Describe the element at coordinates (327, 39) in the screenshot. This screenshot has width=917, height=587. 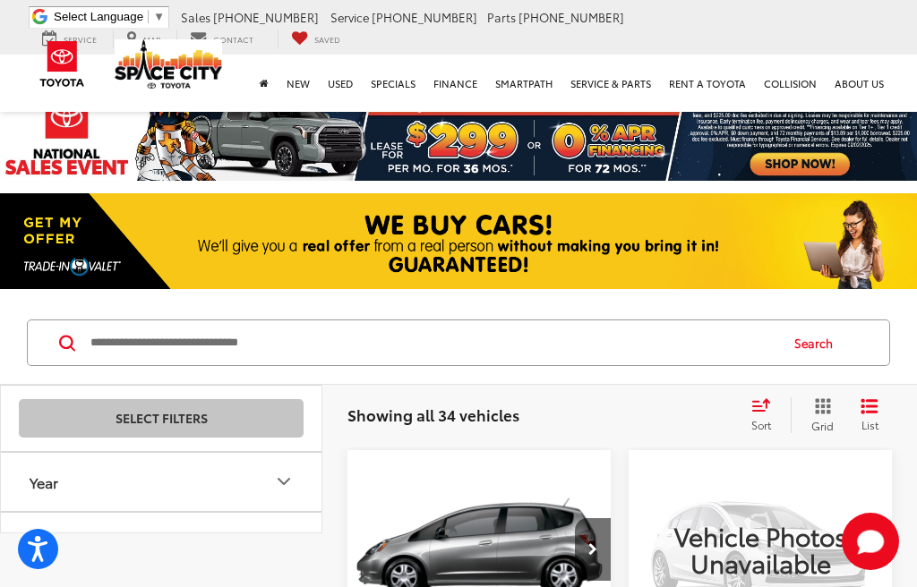
I see `span: Saved` at that location.